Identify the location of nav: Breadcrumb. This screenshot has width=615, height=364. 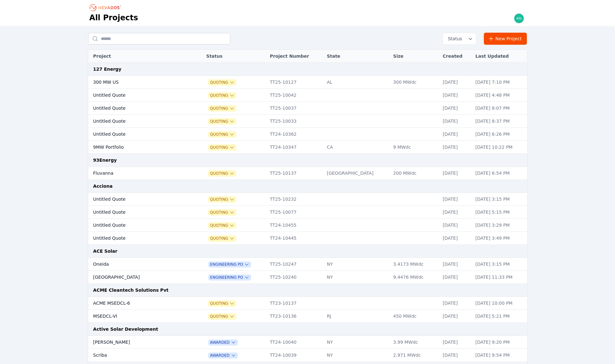
(106, 7).